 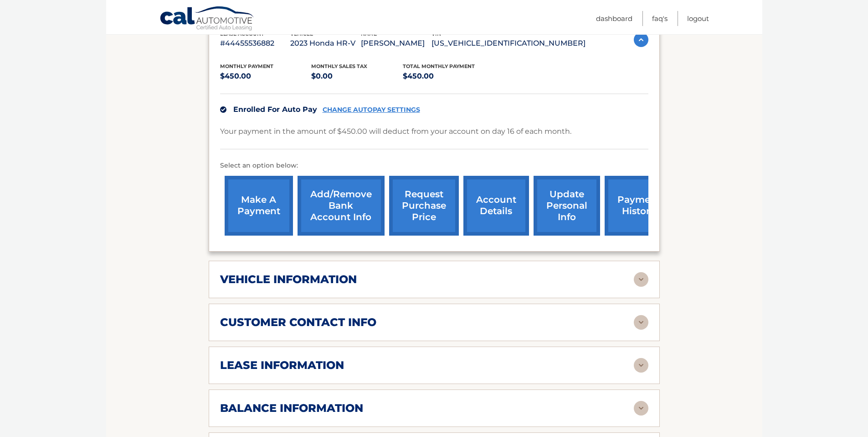 What do you see at coordinates (496, 205) in the screenshot?
I see `a: account details` at bounding box center [496, 205].